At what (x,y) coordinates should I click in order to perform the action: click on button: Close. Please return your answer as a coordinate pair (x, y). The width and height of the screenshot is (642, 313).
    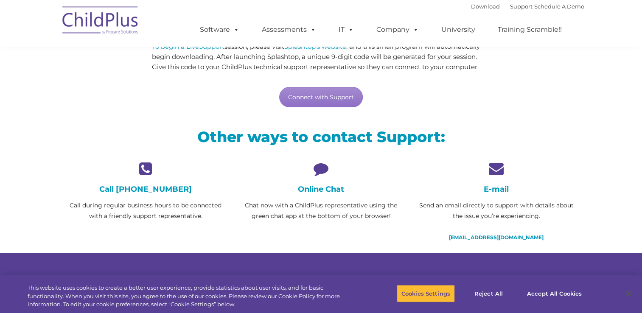
    Looking at the image, I should click on (629, 294).